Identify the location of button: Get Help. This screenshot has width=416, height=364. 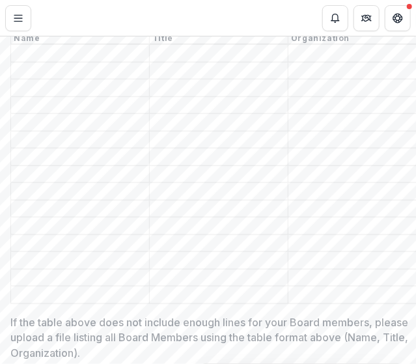
(398, 18).